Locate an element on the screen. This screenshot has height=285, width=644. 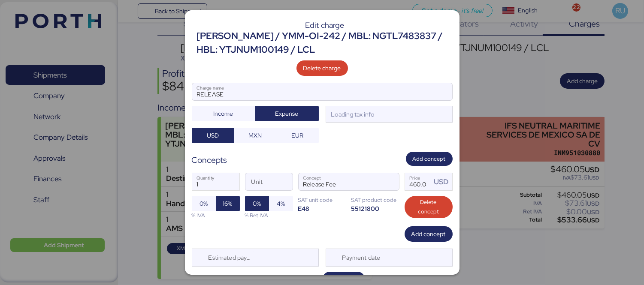
button: Income is located at coordinates (223, 113).